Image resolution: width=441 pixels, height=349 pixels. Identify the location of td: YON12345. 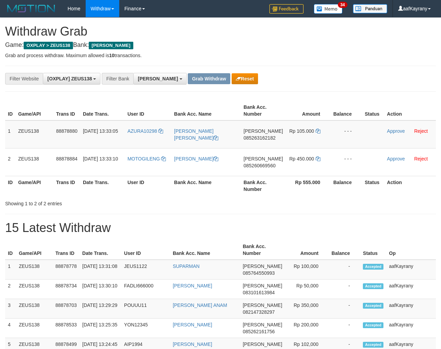
(145, 328).